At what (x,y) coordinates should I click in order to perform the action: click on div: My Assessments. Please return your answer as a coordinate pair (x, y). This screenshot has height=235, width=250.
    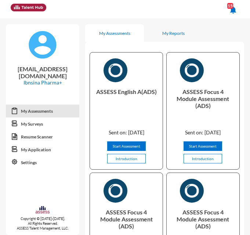
    Looking at the image, I should click on (114, 33).